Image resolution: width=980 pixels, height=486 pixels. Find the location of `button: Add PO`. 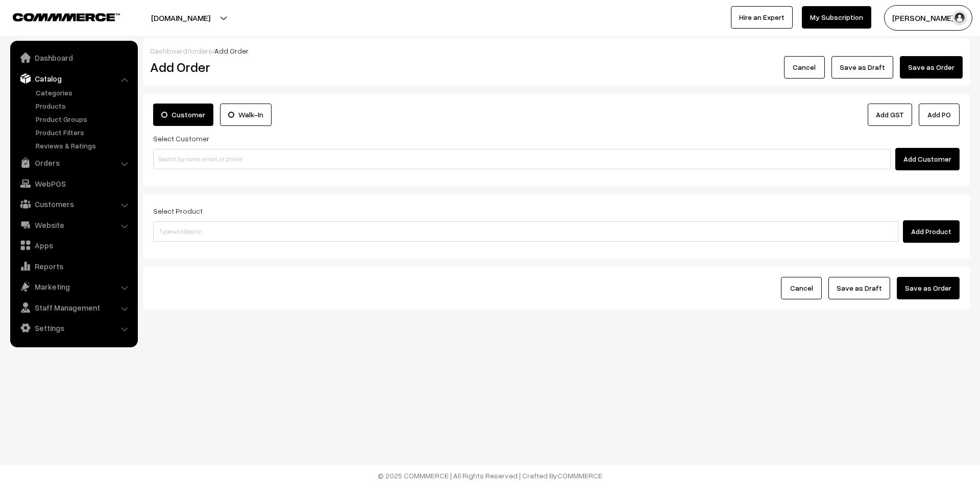

button: Add PO is located at coordinates (939, 115).